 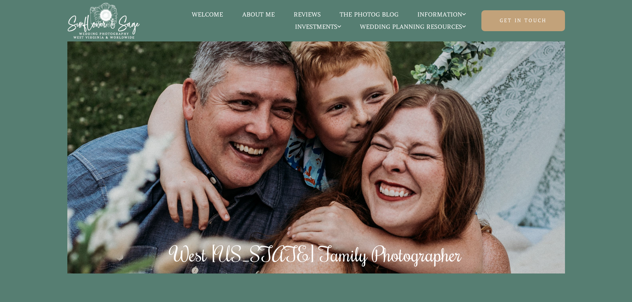 I want to click on a: The Photog Blog, so click(x=369, y=15).